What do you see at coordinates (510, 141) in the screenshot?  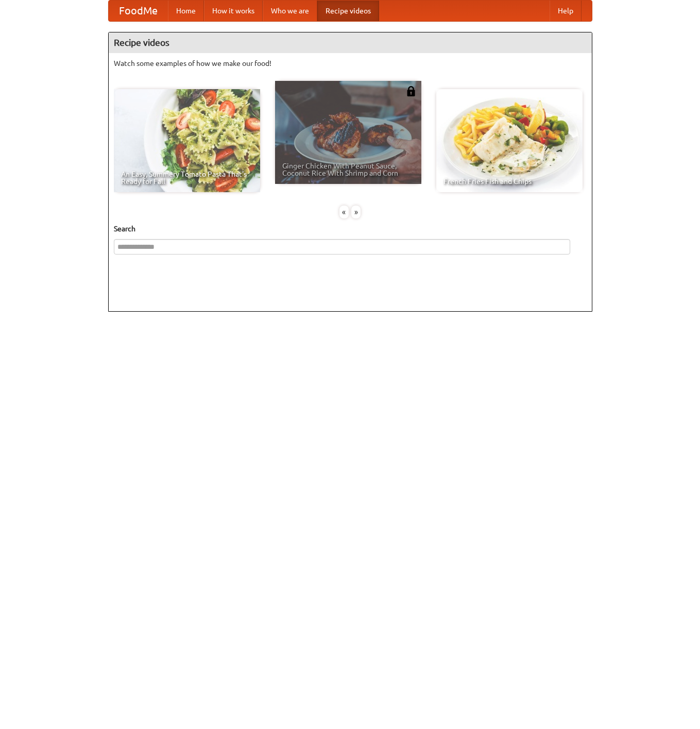 I see `a: French Fries Fish and Chips` at bounding box center [510, 141].